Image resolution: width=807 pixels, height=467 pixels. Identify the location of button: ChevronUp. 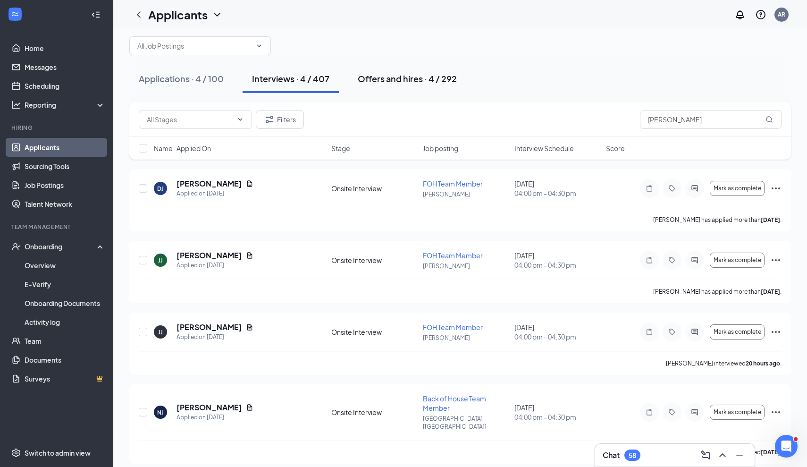
(723, 455).